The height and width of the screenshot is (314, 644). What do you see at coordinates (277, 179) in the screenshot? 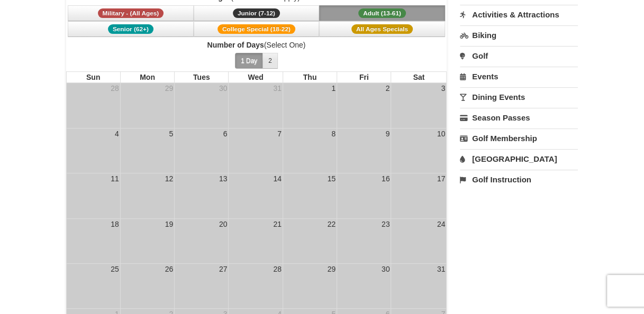
I see `div: 14` at bounding box center [277, 179].